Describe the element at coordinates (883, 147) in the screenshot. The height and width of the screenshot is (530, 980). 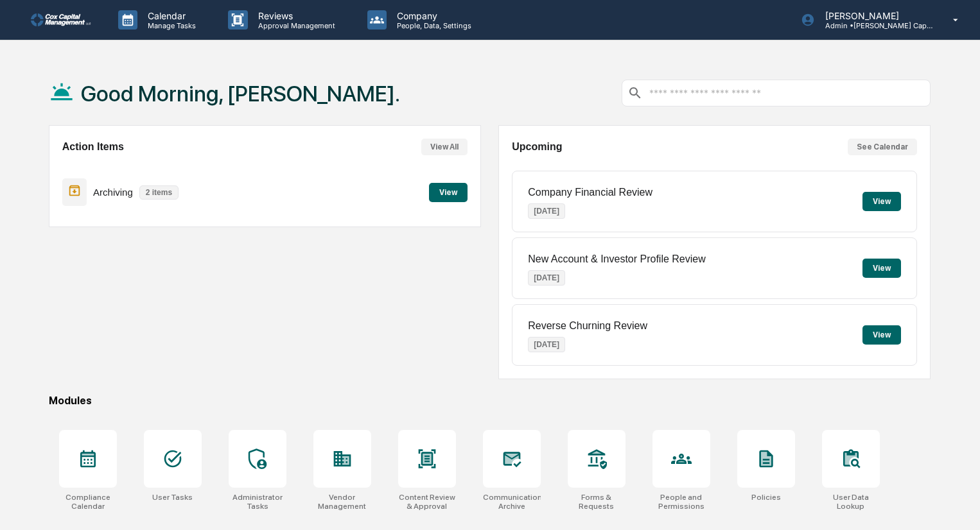
I see `a: See Calendar` at that location.